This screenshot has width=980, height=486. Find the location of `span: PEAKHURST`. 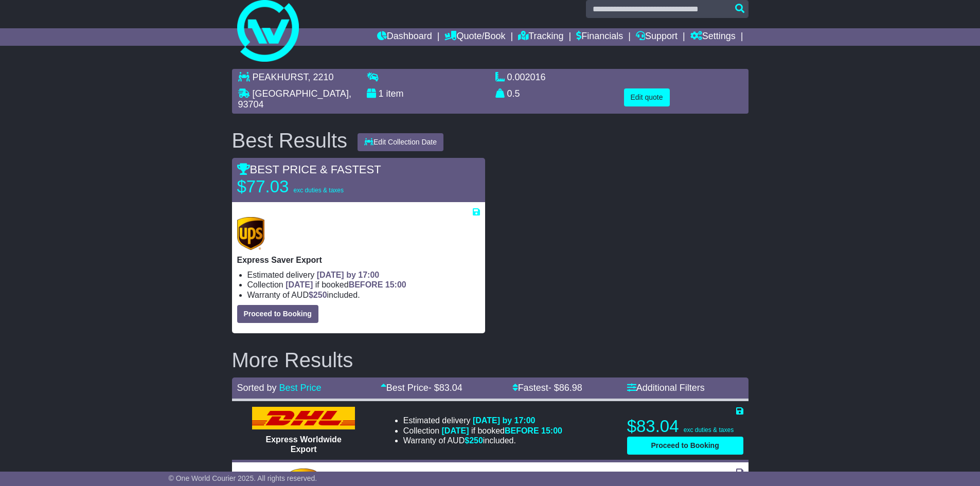

span: PEAKHURST is located at coordinates (281, 77).